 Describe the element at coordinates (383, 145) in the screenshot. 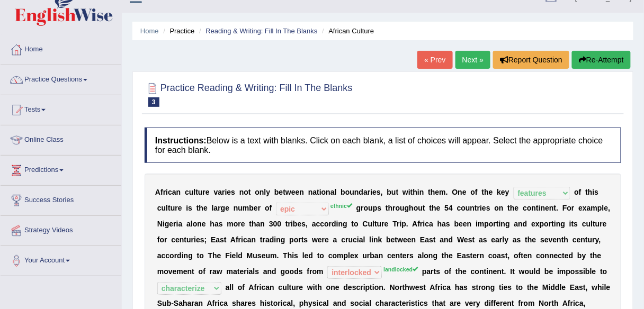

I see `h4: Below is a text with blanks. Click on each blank, a list of choices will appear. Select the appro...` at that location.